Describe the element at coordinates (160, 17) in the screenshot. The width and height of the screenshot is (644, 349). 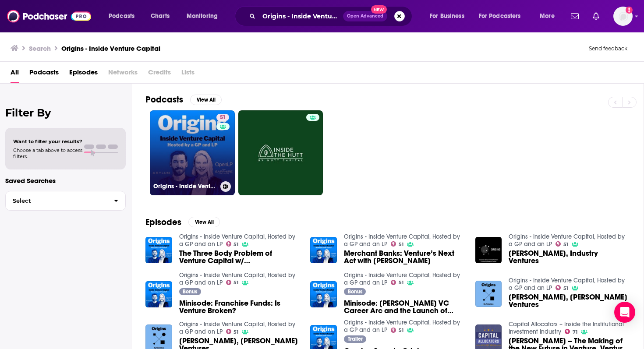
I see `span: Charts` at that location.